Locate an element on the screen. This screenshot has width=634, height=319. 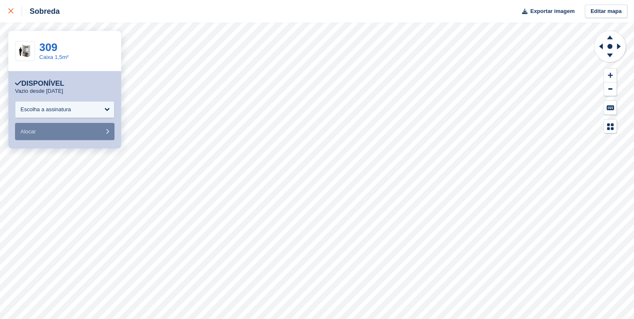
img: 15-sqft-unit.jpg is located at coordinates (25, 51).